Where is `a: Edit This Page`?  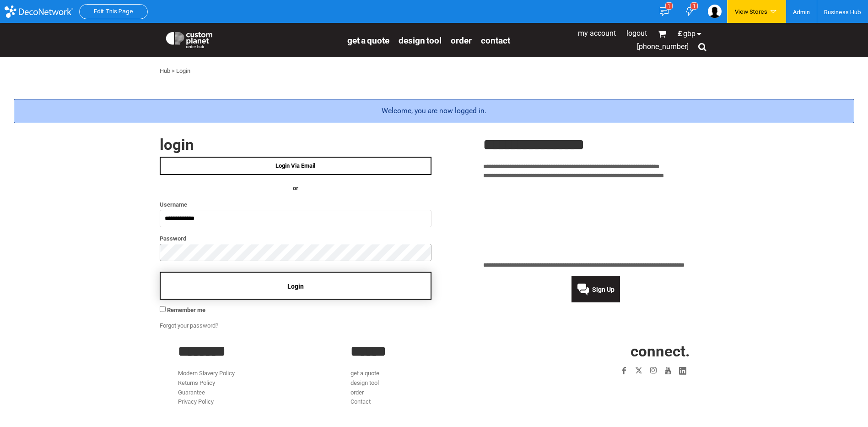 a: Edit This Page is located at coordinates (114, 11).